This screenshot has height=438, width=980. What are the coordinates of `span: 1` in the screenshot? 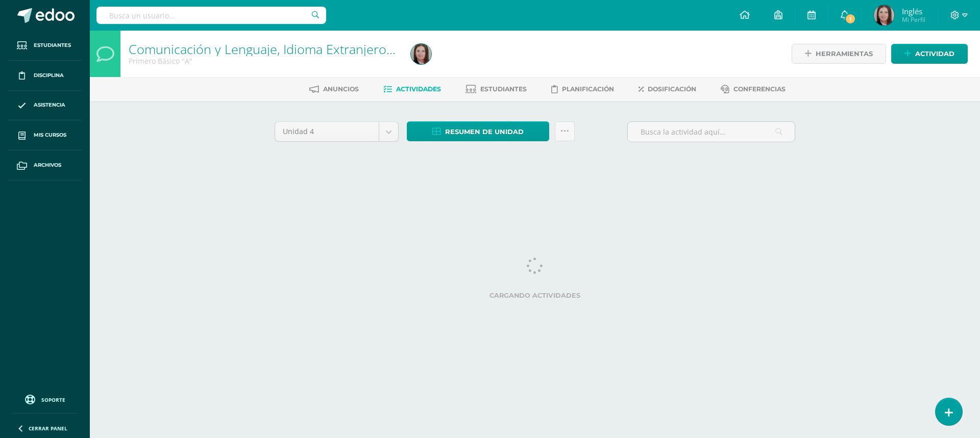 It's located at (850, 19).